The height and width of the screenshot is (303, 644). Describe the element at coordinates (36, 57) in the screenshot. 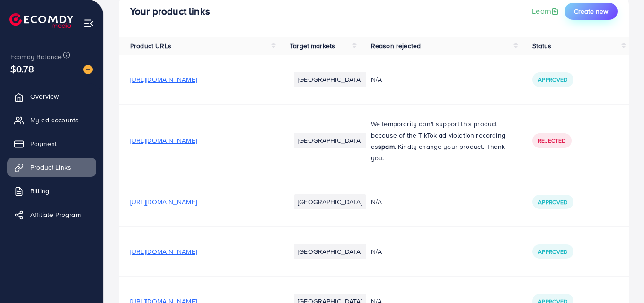

I see `span: Ecomdy Balance` at that location.